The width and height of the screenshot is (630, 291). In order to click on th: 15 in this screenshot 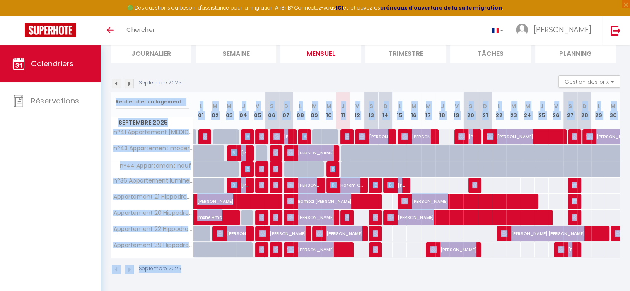, I will do `click(400, 111)`.